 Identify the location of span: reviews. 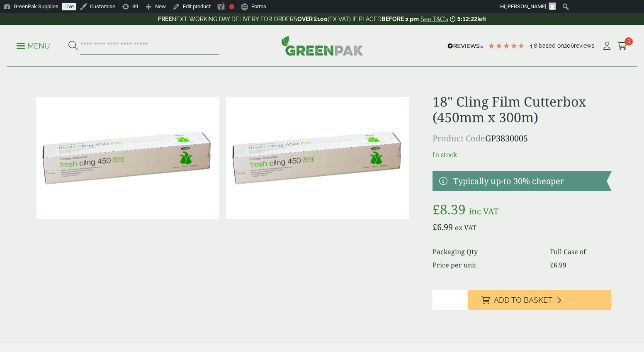
(584, 46).